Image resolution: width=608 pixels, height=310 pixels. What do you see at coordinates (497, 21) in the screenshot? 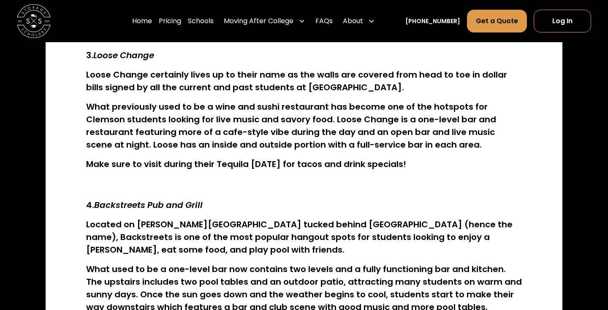
I see `a: Get a Quote` at bounding box center [497, 21].